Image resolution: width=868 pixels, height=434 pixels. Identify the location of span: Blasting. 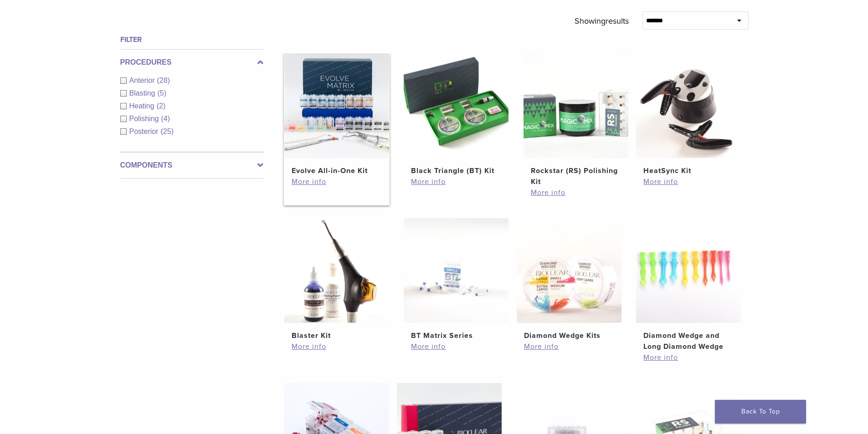
(144, 93).